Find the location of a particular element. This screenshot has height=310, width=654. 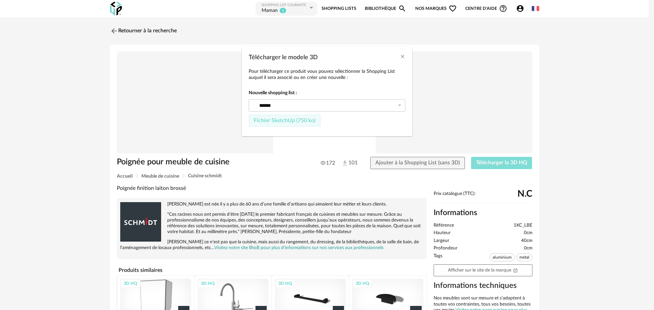

p: Pour télécharger ce produit vous pouvez sélectionner la Shopping List auquel il sera associé ou e... is located at coordinates (327, 75).